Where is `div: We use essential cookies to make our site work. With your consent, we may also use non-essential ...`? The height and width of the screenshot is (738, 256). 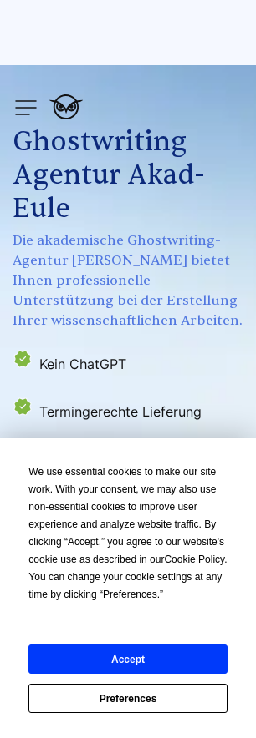
div: We use essential cookies to make our site work. With your consent, we may also use non-essential ... is located at coordinates (127, 534).